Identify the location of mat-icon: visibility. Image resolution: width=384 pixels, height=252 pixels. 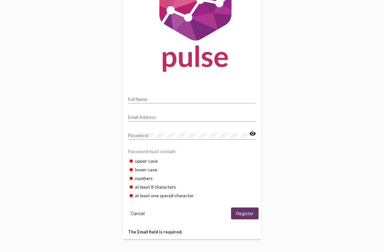
(252, 134).